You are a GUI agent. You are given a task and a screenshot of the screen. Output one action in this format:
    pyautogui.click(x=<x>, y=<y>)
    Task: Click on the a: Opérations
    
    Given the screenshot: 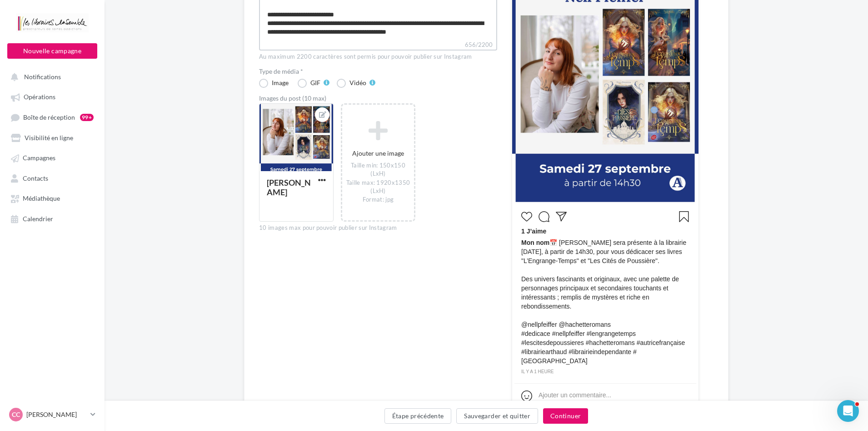 What is the action you would take?
    pyautogui.click(x=52, y=97)
    